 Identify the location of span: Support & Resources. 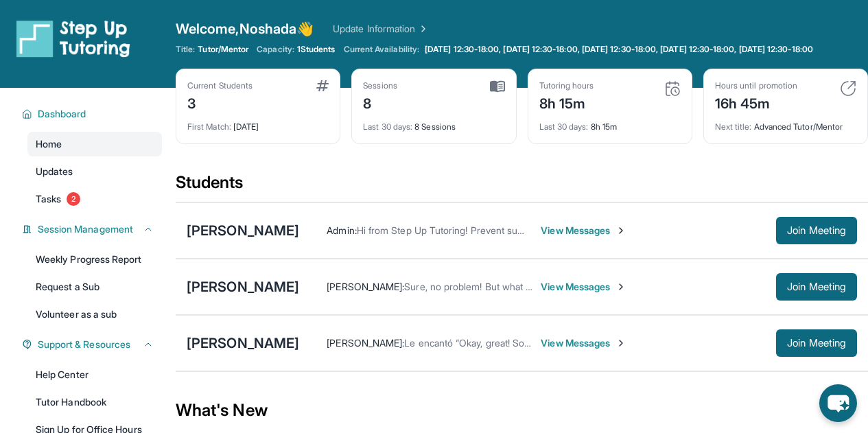
(84, 344).